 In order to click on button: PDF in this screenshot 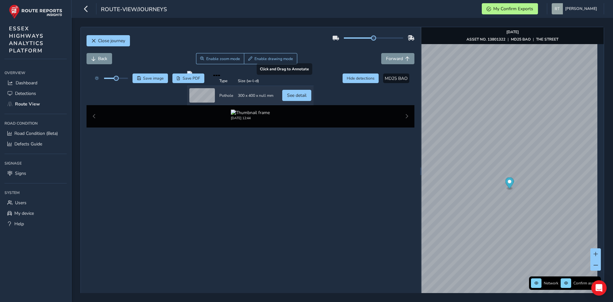, I will do `click(188, 78)`.